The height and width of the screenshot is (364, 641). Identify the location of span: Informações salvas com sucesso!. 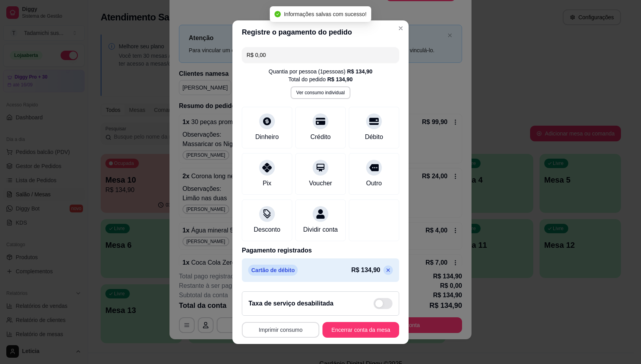
(326, 14).